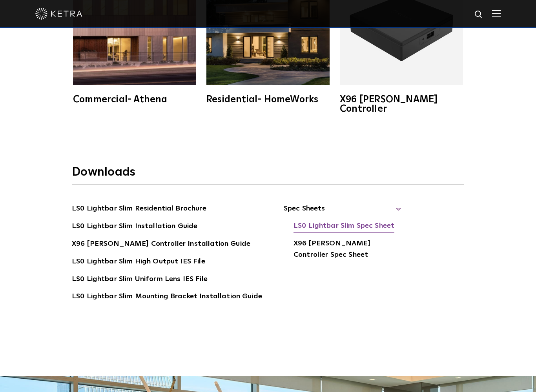 This screenshot has width=536, height=392. Describe the element at coordinates (139, 263) in the screenshot. I see `a: LS0 Lightbar Slim High Output IES File` at that location.